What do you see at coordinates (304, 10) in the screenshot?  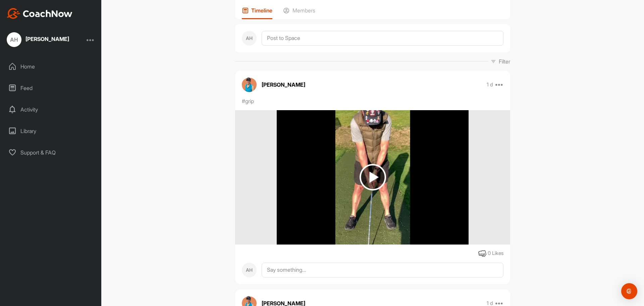 I see `p: Members` at bounding box center [304, 10].